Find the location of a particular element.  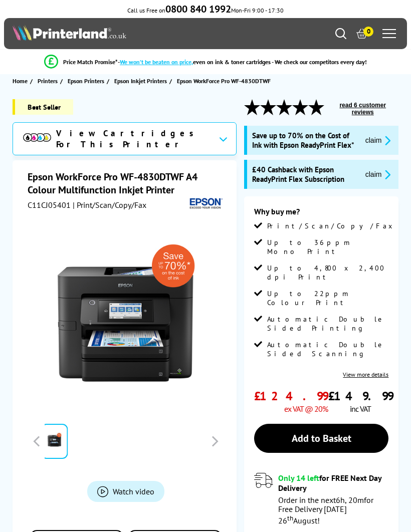

span: Printers is located at coordinates (48, 81).